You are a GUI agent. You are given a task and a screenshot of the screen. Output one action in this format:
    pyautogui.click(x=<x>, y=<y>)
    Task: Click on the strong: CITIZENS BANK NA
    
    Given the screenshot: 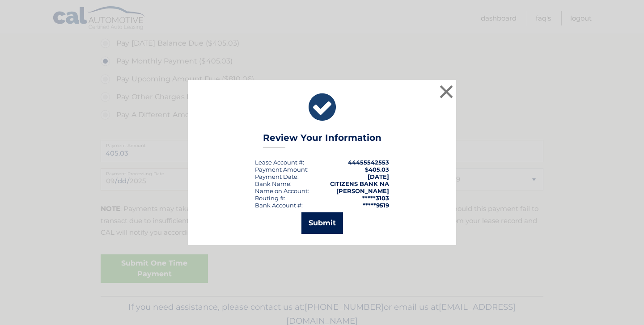 What is the action you would take?
    pyautogui.click(x=359, y=184)
    